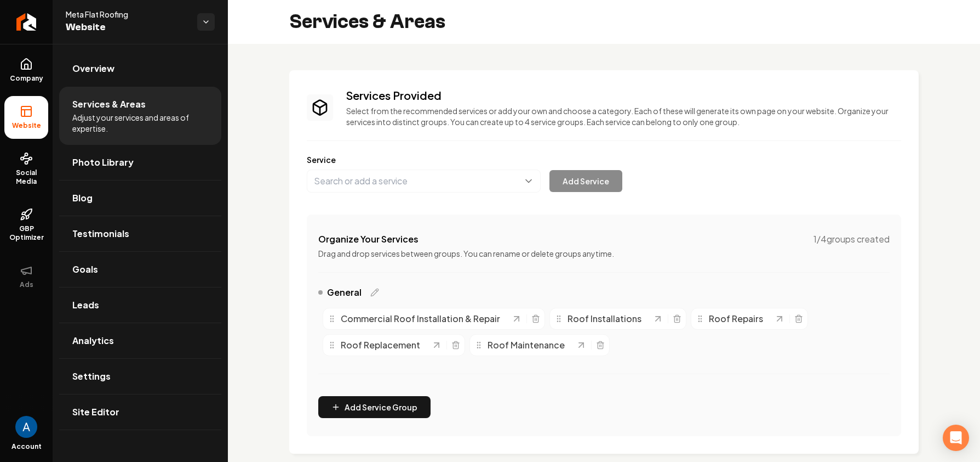 This screenshot has width=980, height=462. What do you see at coordinates (26, 446) in the screenshot?
I see `span: Account` at bounding box center [26, 446].